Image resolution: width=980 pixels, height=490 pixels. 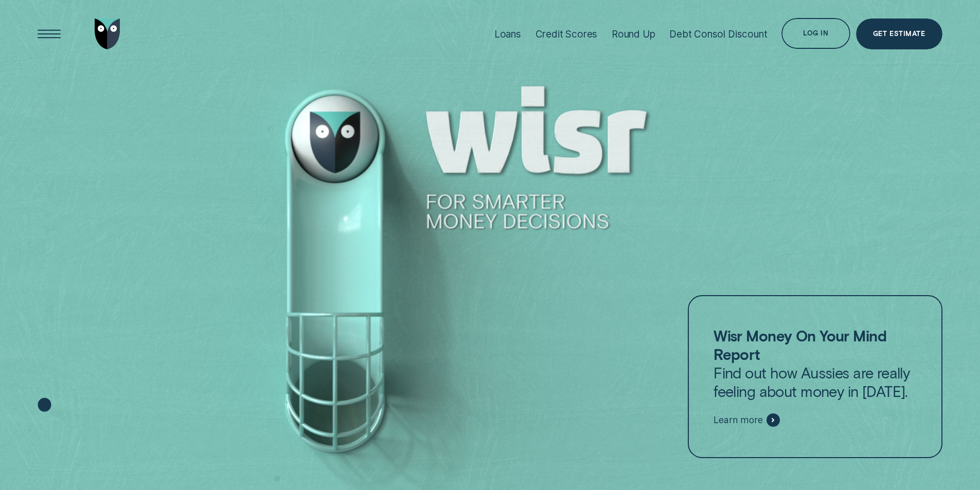 I want to click on strong: Wisr Money On Your Mind Report, so click(x=800, y=345).